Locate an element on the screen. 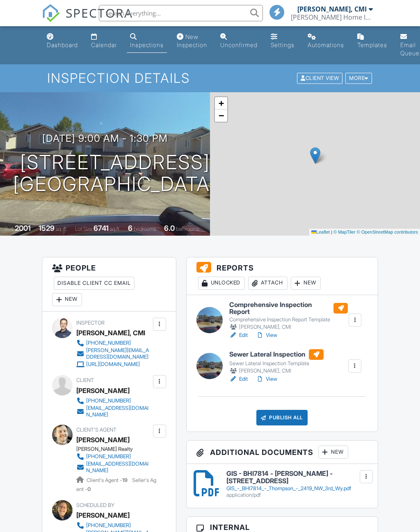 Image resolution: width=420 pixels, height=532 pixels. div: 6.0 is located at coordinates (169, 228).